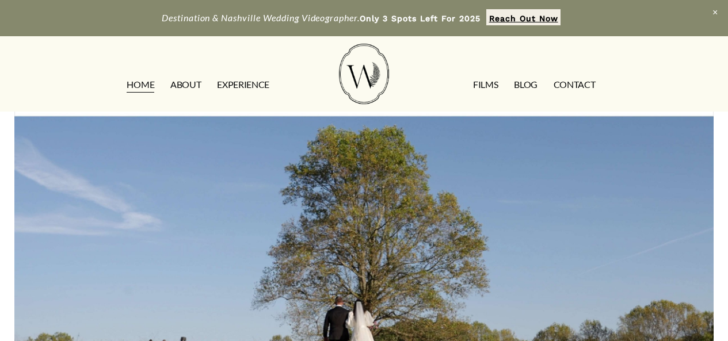  Describe the element at coordinates (575, 85) in the screenshot. I see `a: CONTACT` at that location.